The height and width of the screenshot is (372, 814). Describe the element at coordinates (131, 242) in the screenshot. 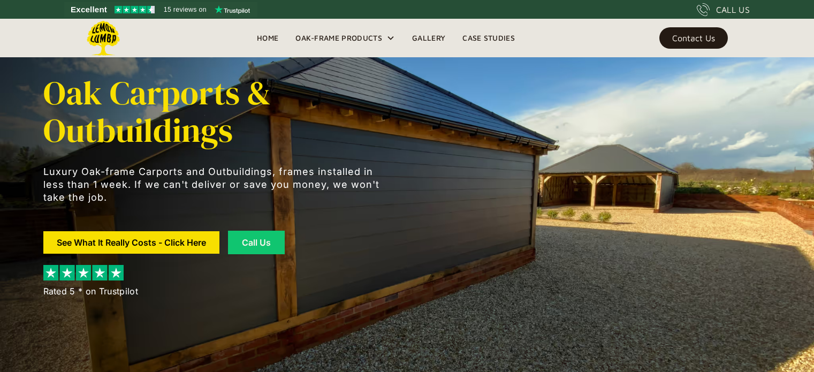

I see `a: See What It Really Costs - Click Here` at that location.